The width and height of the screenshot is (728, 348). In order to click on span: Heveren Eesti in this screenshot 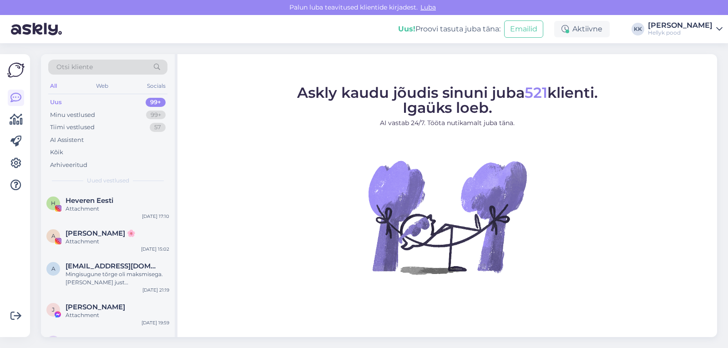, I will do `click(89, 201)`.